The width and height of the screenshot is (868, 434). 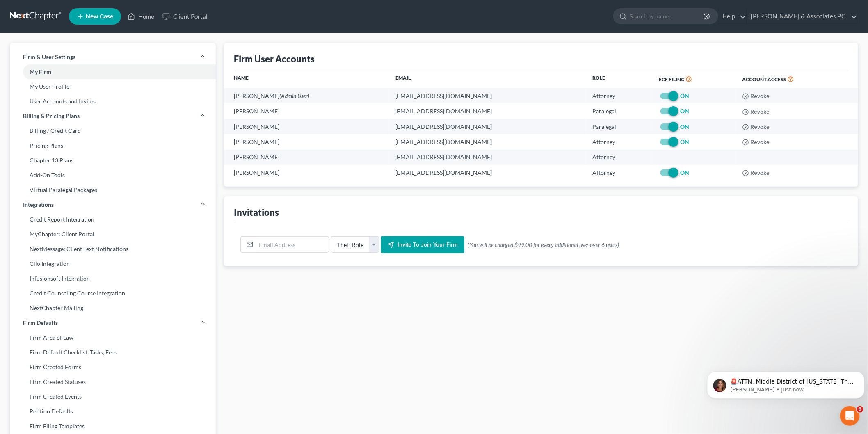 I want to click on a: Firm Created Forms, so click(x=113, y=368).